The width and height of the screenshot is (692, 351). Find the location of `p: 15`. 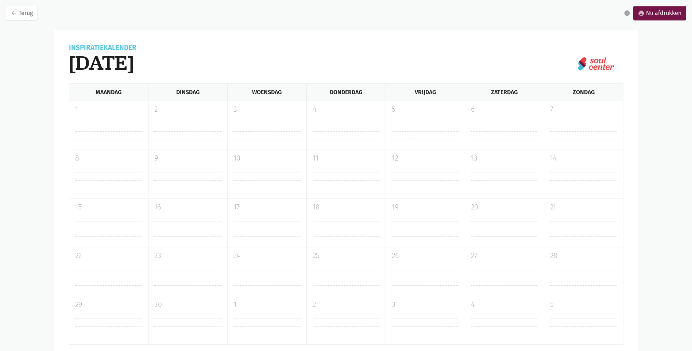

p: 15 is located at coordinates (109, 207).